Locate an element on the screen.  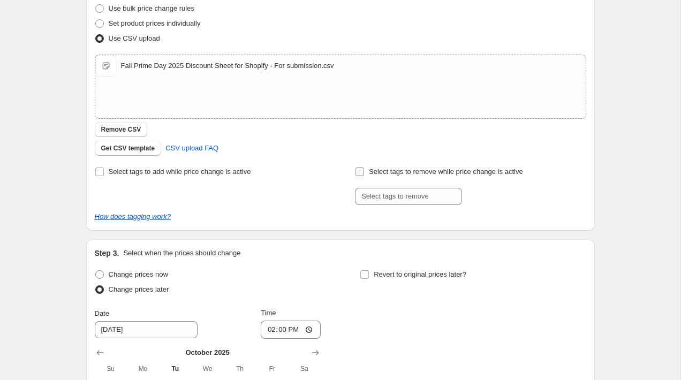
span: Sa is located at coordinates (304, 369).